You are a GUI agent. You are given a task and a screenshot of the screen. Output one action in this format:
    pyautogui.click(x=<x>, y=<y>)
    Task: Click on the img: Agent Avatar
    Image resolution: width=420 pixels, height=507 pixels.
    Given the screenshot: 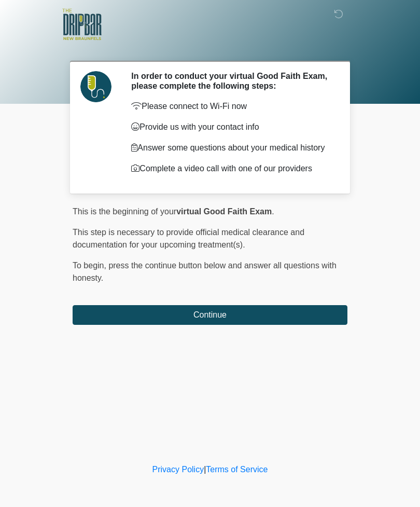 What is the action you would take?
    pyautogui.click(x=96, y=87)
    